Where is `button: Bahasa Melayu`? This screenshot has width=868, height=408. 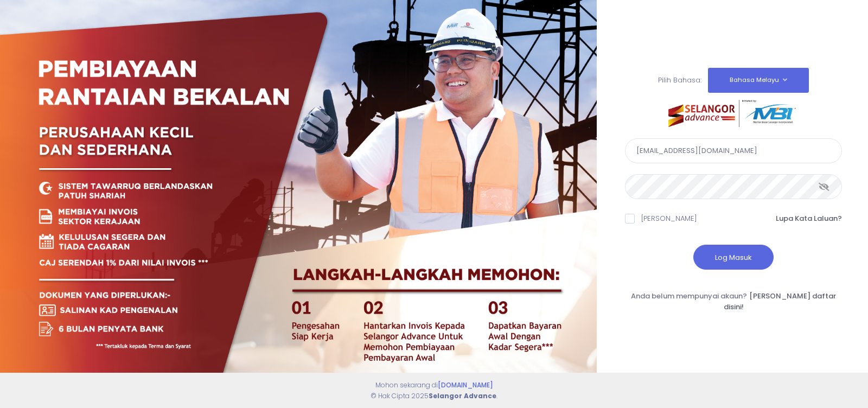 button: Bahasa Melayu is located at coordinates (758, 81).